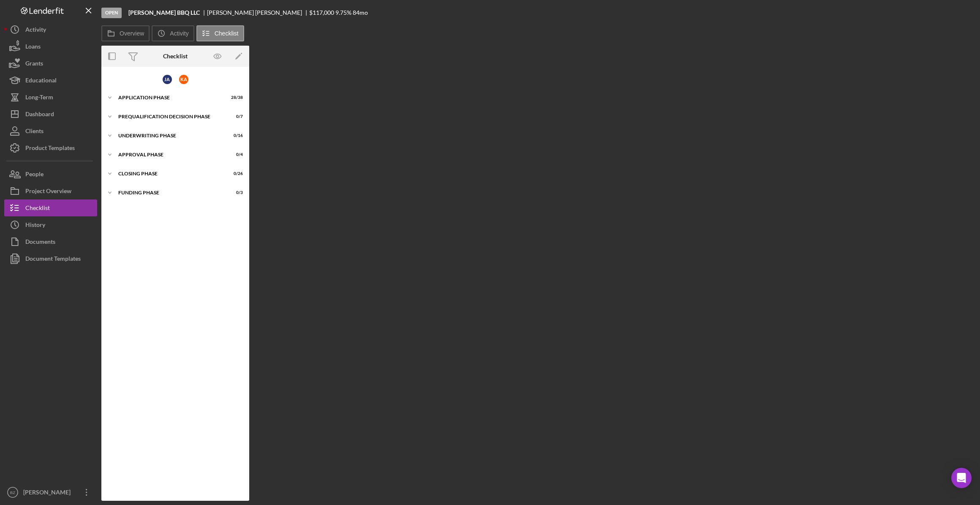  I want to click on div: Long-Term, so click(39, 98).